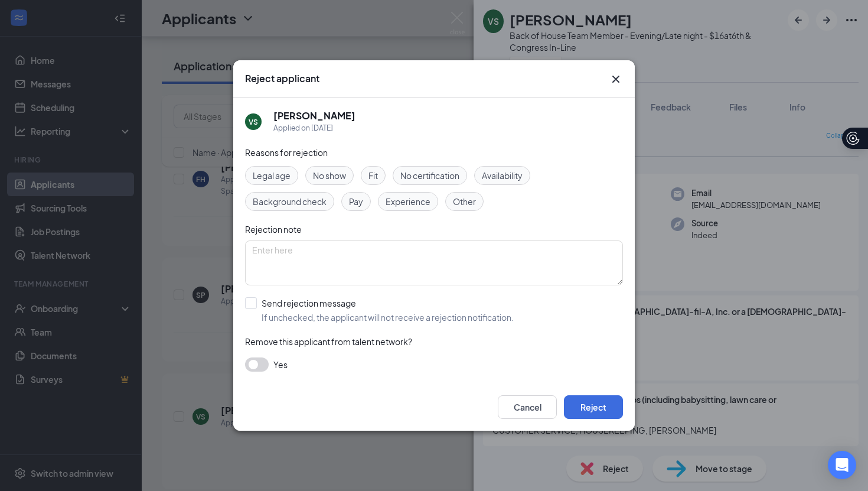 The width and height of the screenshot is (868, 491). What do you see at coordinates (330, 176) in the screenshot?
I see `span: No show` at bounding box center [330, 176].